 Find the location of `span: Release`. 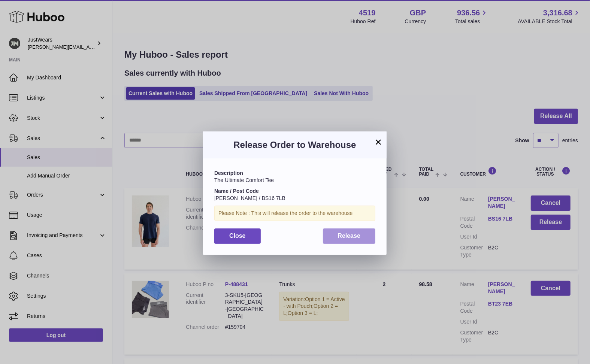

span: Release is located at coordinates (349, 235).